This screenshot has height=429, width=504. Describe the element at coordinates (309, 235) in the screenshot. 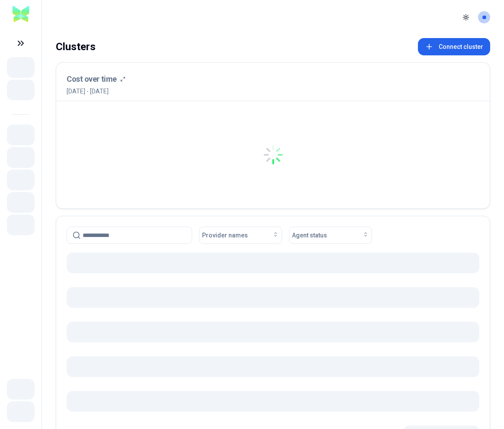

I see `span: Agent status` at that location.